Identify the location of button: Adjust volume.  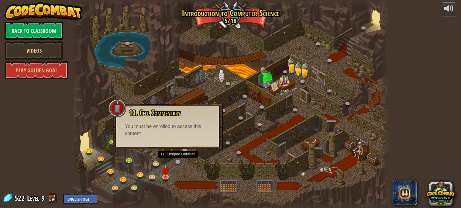
(448, 9).